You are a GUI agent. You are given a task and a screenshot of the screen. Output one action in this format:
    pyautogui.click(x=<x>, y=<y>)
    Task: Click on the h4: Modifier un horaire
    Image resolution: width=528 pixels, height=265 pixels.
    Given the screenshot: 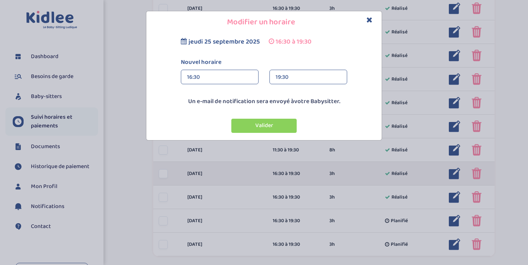 What is the action you would take?
    pyautogui.click(x=264, y=22)
    